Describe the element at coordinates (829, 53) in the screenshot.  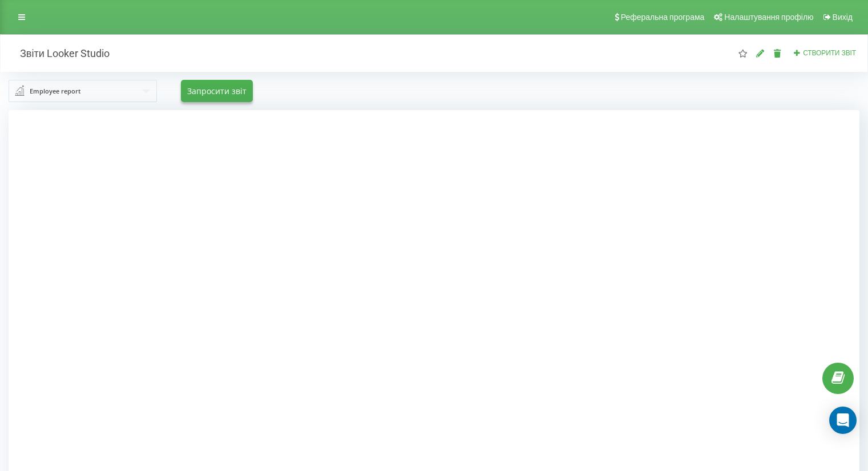
I see `span: Створити звіт` at that location.